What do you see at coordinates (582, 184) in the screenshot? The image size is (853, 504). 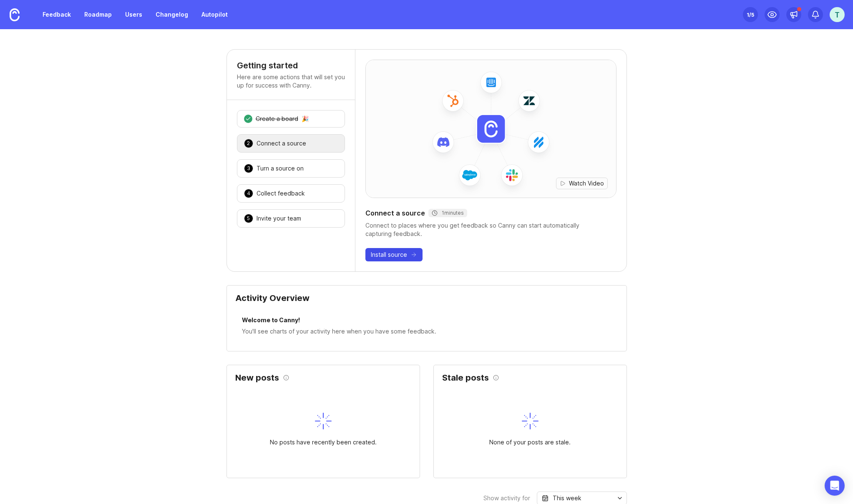 I see `button: Watch Video` at bounding box center [582, 184].